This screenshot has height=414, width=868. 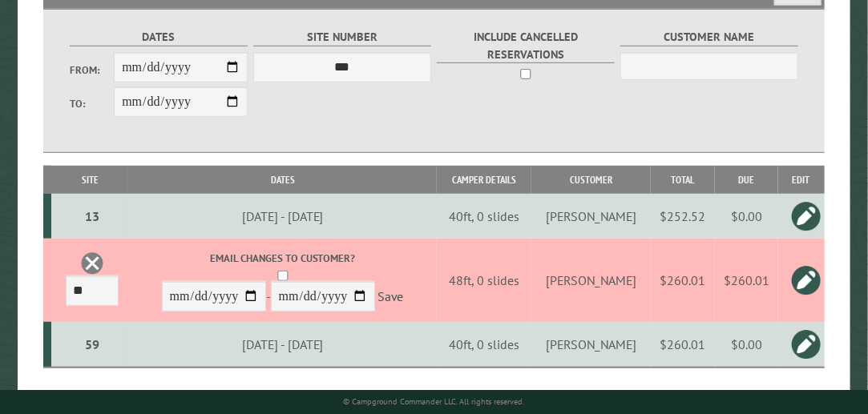 What do you see at coordinates (92, 345) in the screenshot?
I see `div: 59` at bounding box center [92, 345].